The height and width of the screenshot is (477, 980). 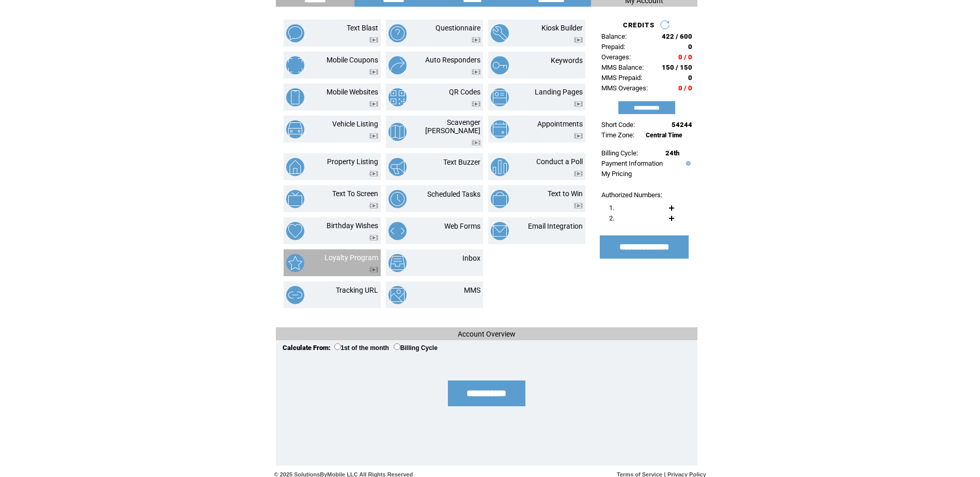 What do you see at coordinates (352, 60) in the screenshot?
I see `a: Mobile Coupons` at bounding box center [352, 60].